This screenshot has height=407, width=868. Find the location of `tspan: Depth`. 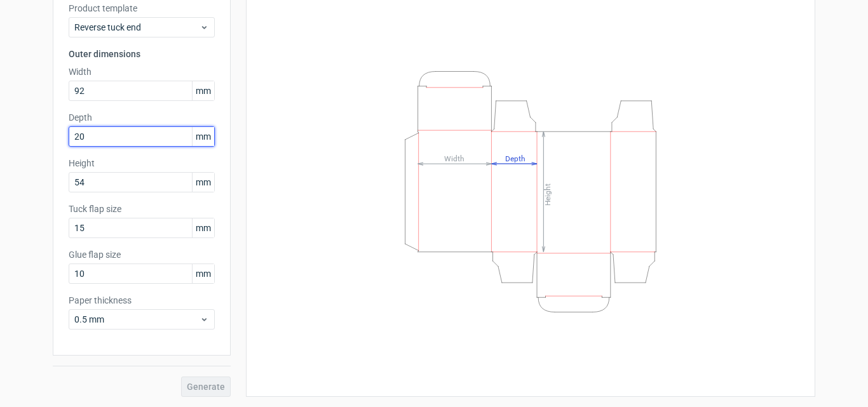

tspan: Depth is located at coordinates (515, 158).